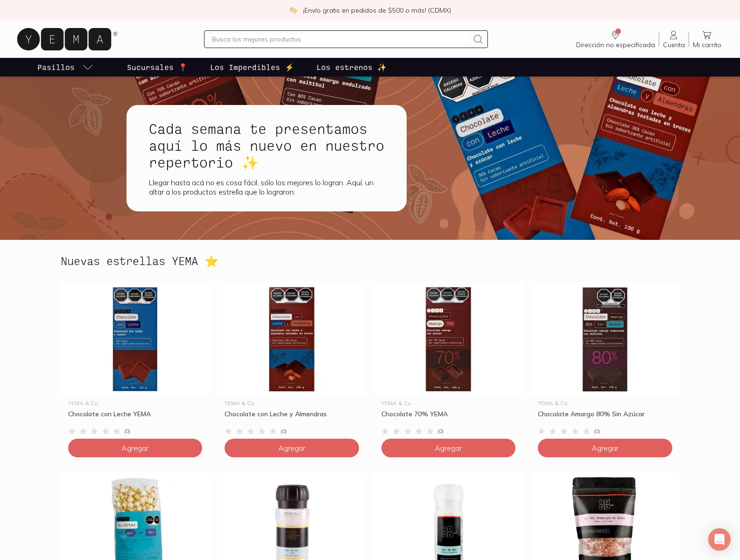  Describe the element at coordinates (135, 418) in the screenshot. I see `div: Chocolate con Leche YEMA` at that location.